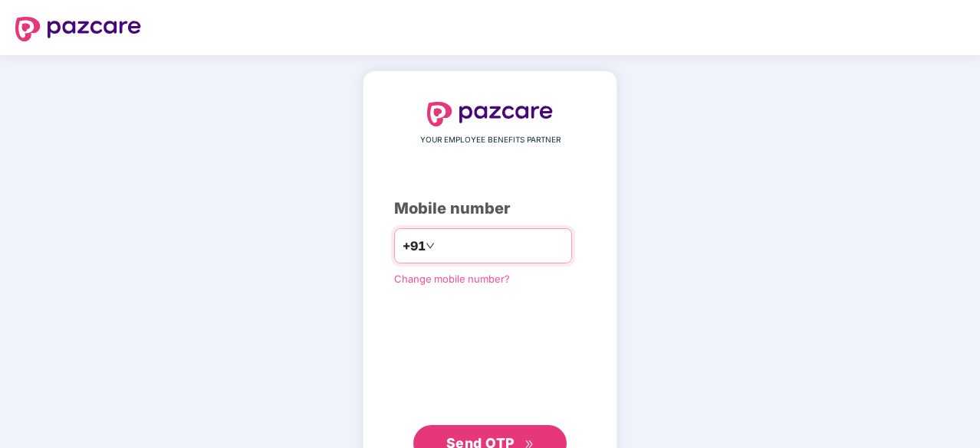 The image size is (980, 448). I want to click on span: Change mobile number?, so click(451, 279).